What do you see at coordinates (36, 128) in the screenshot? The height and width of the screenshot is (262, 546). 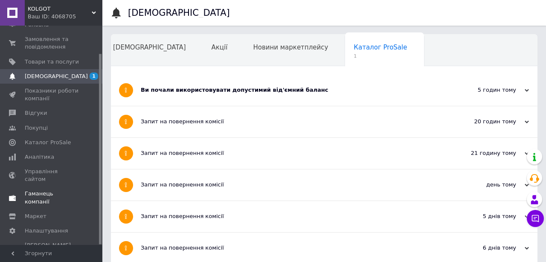 I see `span: Покупці` at bounding box center [36, 128].